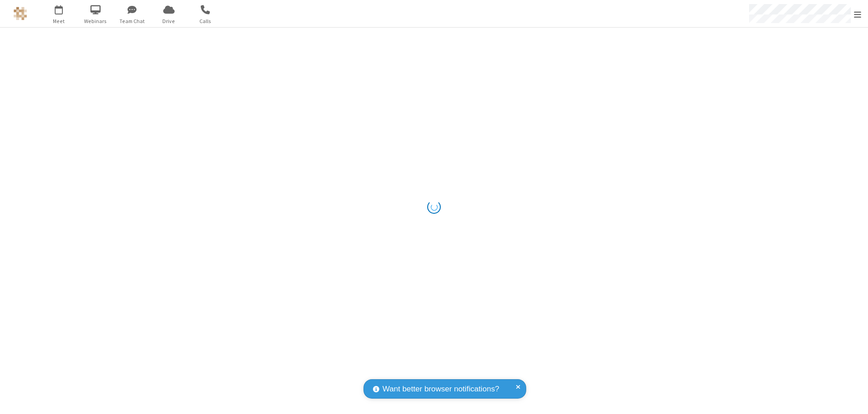 The width and height of the screenshot is (868, 414). What do you see at coordinates (132, 21) in the screenshot?
I see `span: Team Chat` at bounding box center [132, 21].